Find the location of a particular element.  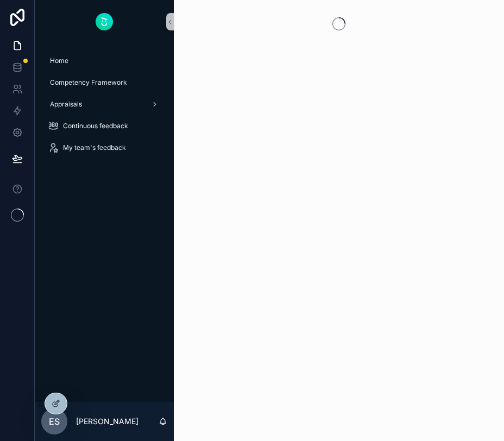

a: Home is located at coordinates (104, 61).